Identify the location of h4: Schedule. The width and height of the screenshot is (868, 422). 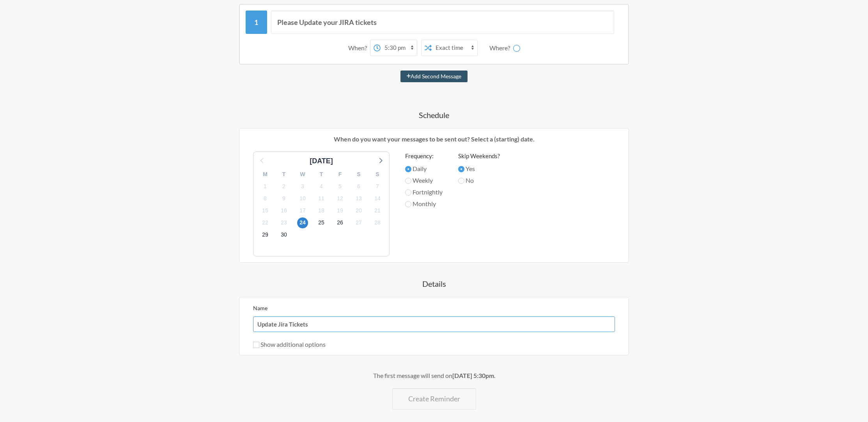
(434, 115).